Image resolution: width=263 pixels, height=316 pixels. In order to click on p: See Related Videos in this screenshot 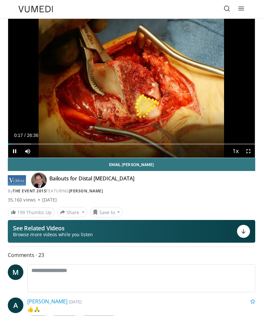, I will do `click(53, 228)`.